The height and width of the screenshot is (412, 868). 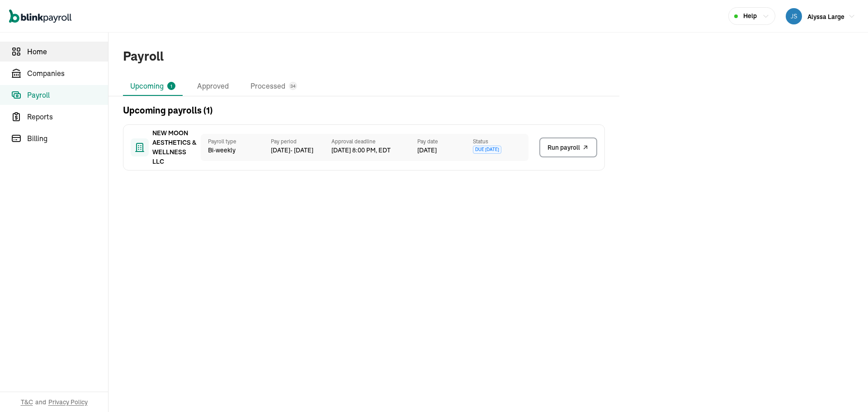 What do you see at coordinates (301, 141) in the screenshot?
I see `span: Pay period` at bounding box center [301, 141].